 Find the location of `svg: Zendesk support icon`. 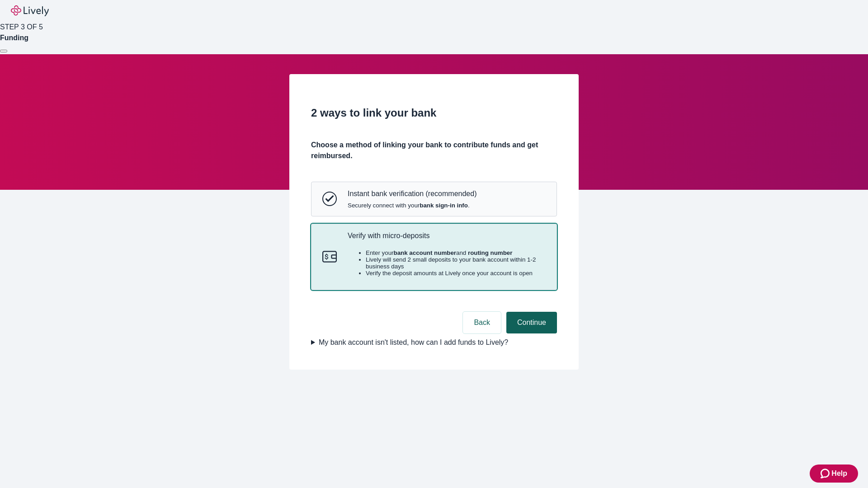

svg: Zendesk support icon is located at coordinates (826, 473).